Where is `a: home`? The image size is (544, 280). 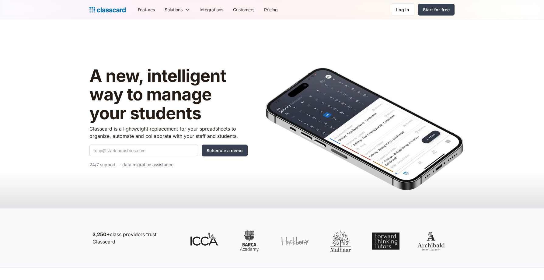
a: home is located at coordinates (107, 10).